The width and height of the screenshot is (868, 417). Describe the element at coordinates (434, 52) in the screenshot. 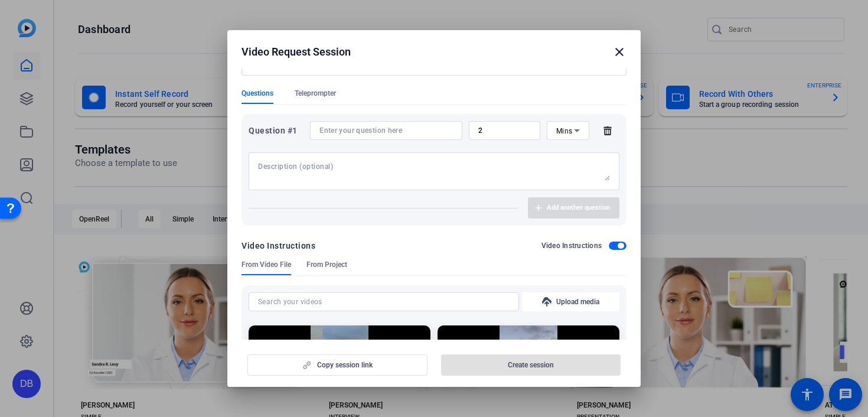

I see `div: Video Request Session` at that location.